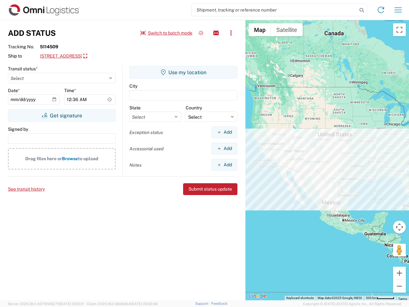 The width and height of the screenshot is (409, 307). I want to click on span: Tracking No., so click(24, 47).